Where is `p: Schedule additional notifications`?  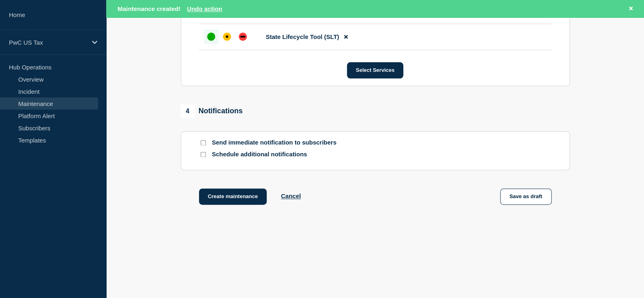 p: Schedule additional notifications is located at coordinates (277, 154).